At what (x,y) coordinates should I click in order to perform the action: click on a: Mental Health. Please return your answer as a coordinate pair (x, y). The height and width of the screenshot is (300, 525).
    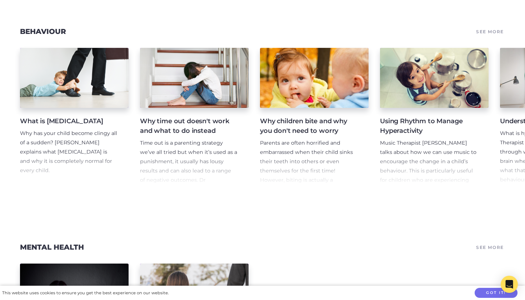
    Looking at the image, I should click on (52, 247).